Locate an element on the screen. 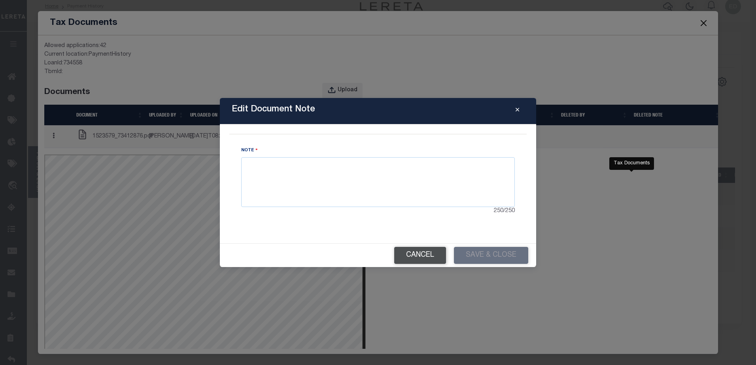 This screenshot has width=756, height=365. button: Close is located at coordinates (517, 111).